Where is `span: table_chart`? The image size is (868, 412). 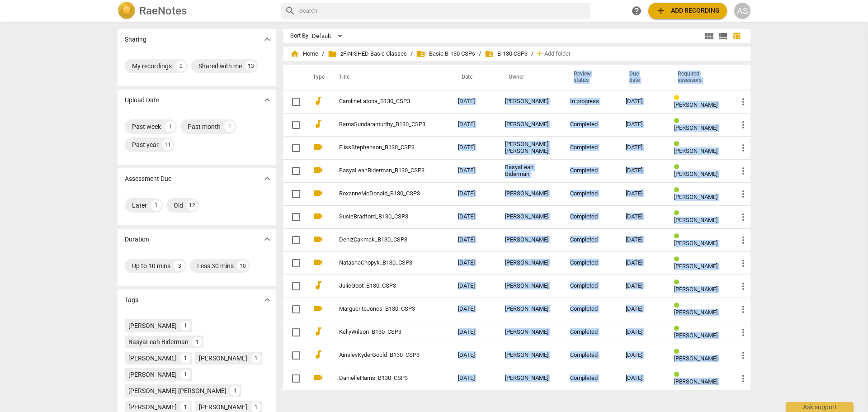
span: table_chart is located at coordinates (736, 36).